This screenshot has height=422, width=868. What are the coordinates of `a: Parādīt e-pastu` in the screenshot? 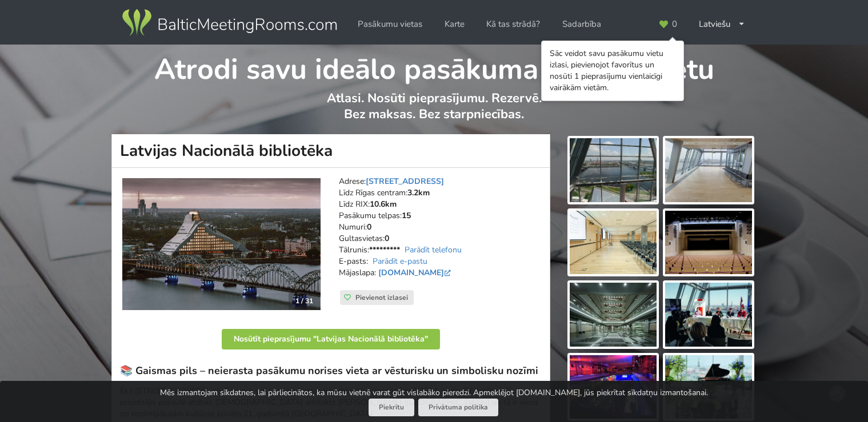 It's located at (400, 261).